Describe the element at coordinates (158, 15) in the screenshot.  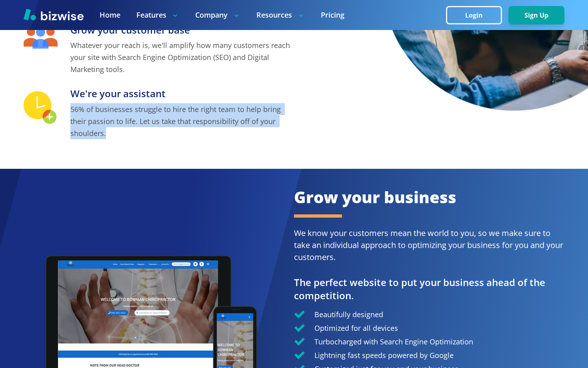
I see `p: Features` at that location.